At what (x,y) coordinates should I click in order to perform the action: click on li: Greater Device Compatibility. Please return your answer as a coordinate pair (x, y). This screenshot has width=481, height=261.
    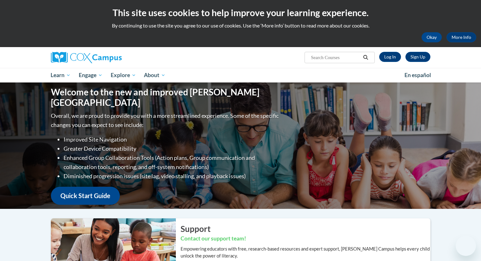
    Looking at the image, I should click on (172, 149).